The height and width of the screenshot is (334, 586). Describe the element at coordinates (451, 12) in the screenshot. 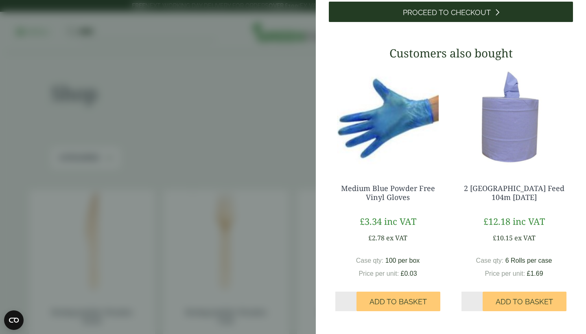

I see `a: Proceed to Checkout` at that location.